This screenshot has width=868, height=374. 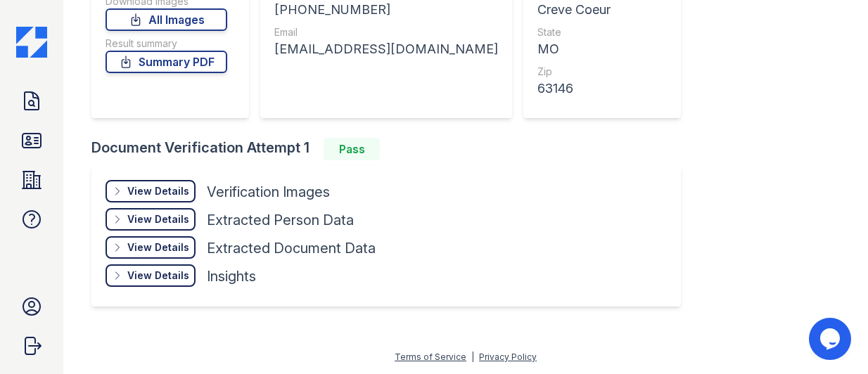 What do you see at coordinates (166, 43) in the screenshot?
I see `div: Result summary` at bounding box center [166, 43].